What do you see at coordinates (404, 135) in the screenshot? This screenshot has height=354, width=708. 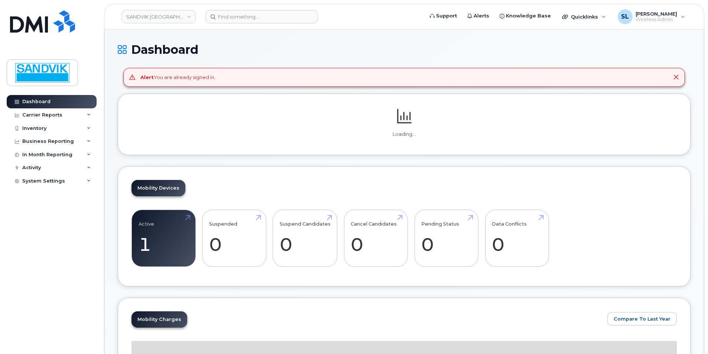 I see `p: Loading...` at bounding box center [404, 135].